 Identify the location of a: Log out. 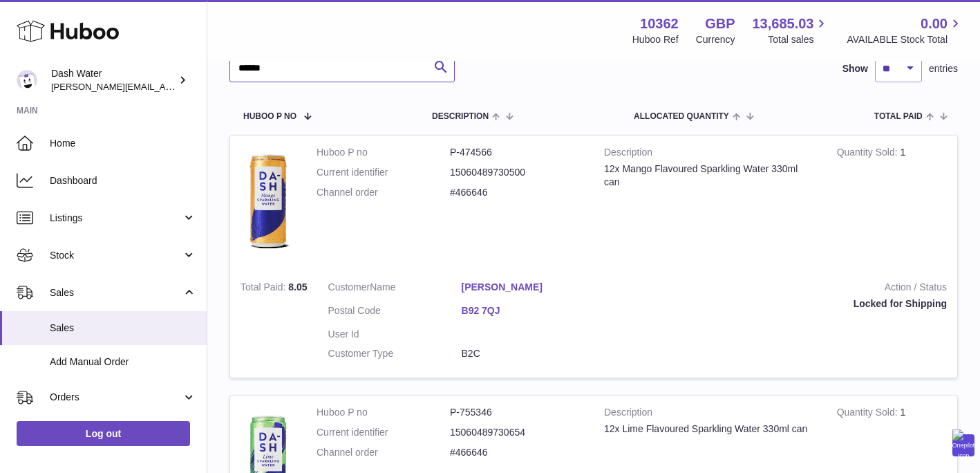
(103, 433).